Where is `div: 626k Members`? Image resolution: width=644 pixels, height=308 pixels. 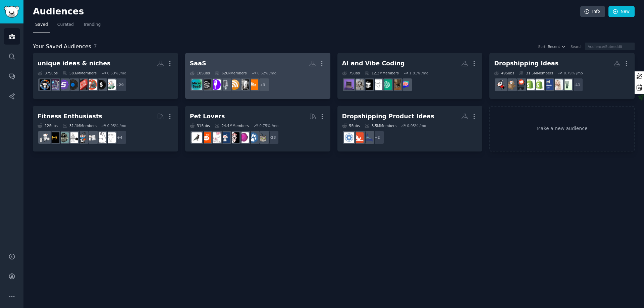 div: 626k Members is located at coordinates (231, 73).